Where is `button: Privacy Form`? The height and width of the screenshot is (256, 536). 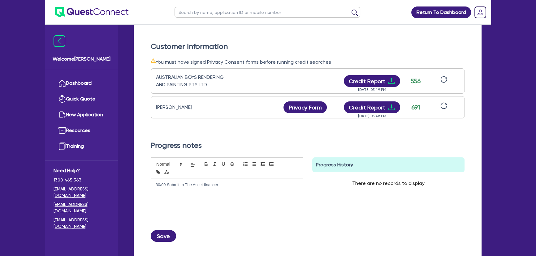
button: Privacy Form is located at coordinates (305, 107).